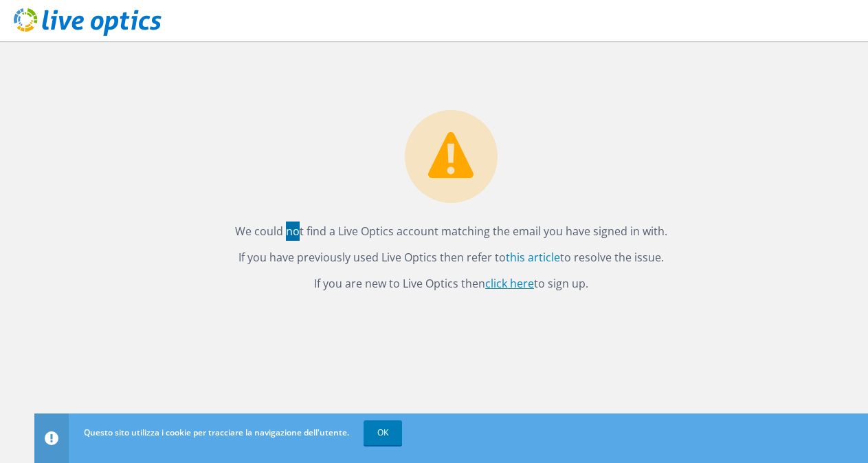 The image size is (868, 463). What do you see at coordinates (510, 283) in the screenshot?
I see `a: click here` at bounding box center [510, 283].